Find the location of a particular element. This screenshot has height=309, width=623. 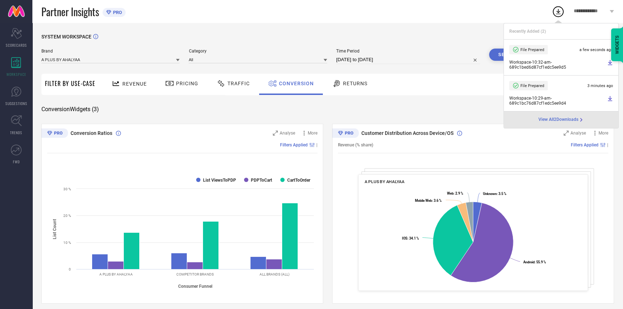

text: 20 % is located at coordinates (67, 215).